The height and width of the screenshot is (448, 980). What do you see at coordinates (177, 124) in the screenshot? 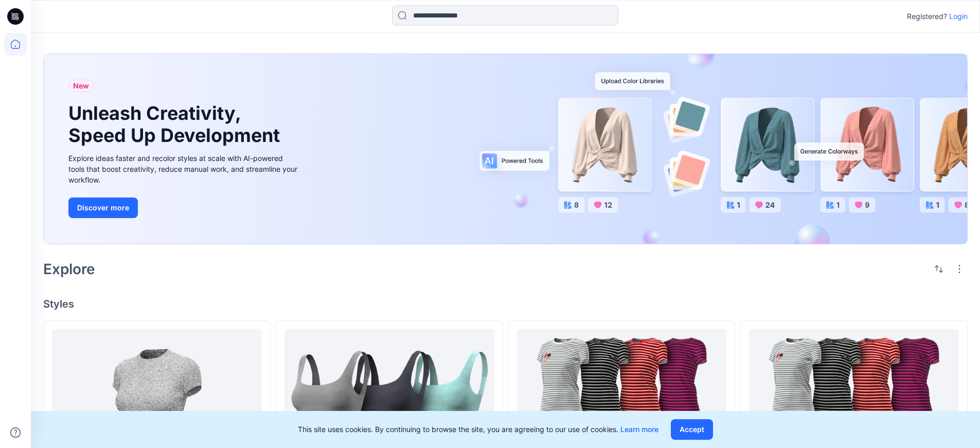
I see `h1: Unleash Creativity, Speed Up Development` at bounding box center [177, 124].